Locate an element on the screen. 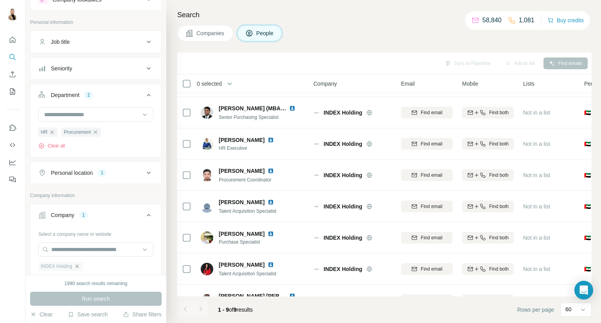 The height and width of the screenshot is (323, 601). p: 60 is located at coordinates (569, 310).